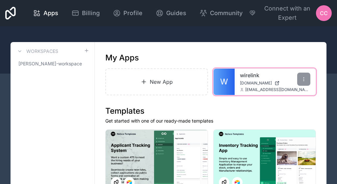 The image size is (337, 184). I want to click on span: Community, so click(226, 13).